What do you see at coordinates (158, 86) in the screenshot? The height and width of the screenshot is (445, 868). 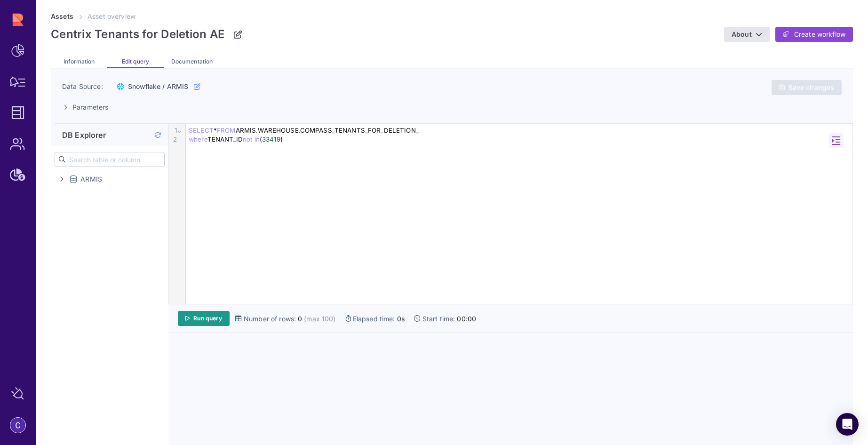 I see `span: Snowflake / ARMIS` at bounding box center [158, 86].